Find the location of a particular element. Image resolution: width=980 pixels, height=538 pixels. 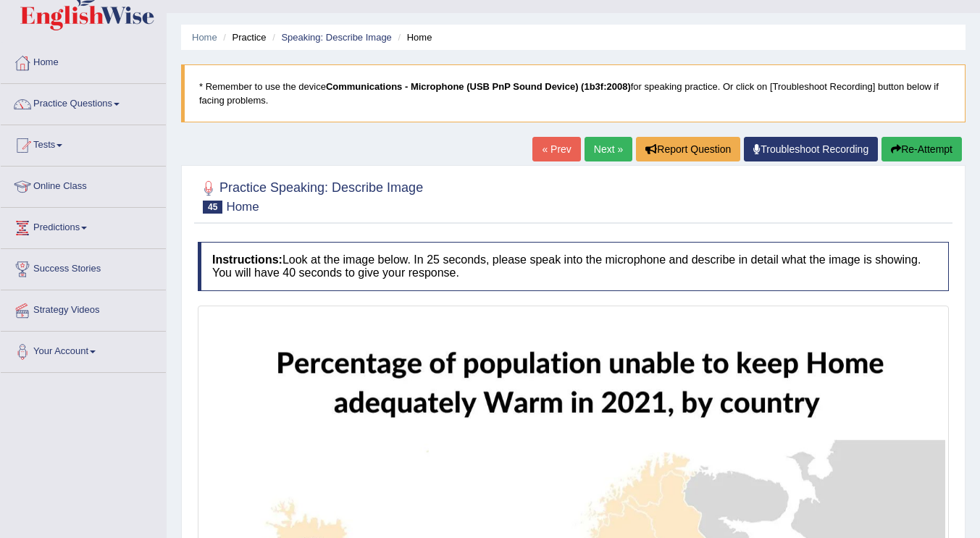

small: Home is located at coordinates (242, 207).